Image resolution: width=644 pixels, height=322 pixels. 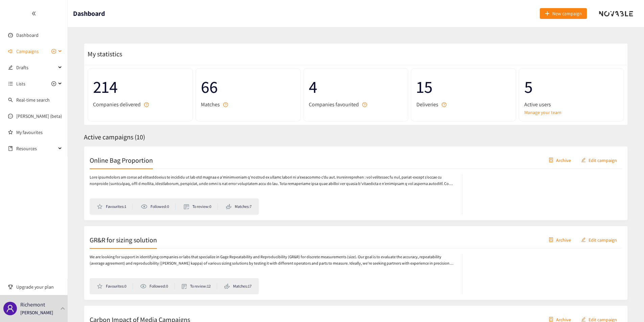 I want to click on span: Upgrade your plan, so click(x=40, y=287).